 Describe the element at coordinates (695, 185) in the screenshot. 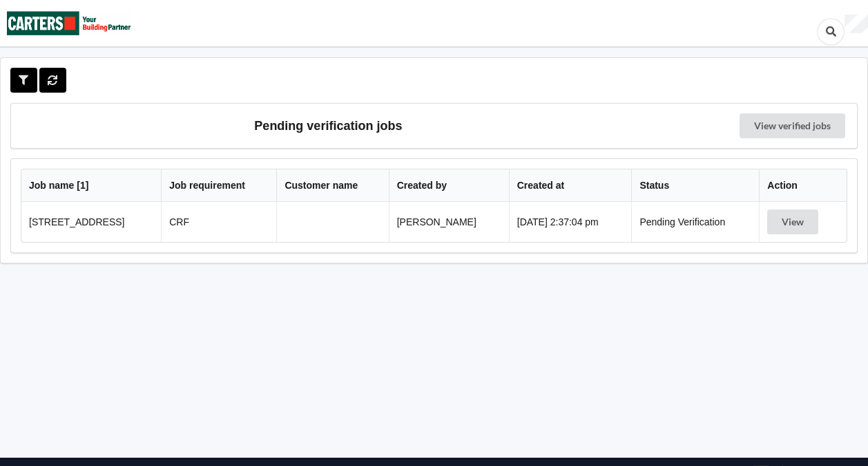

I see `th: Status` at that location.